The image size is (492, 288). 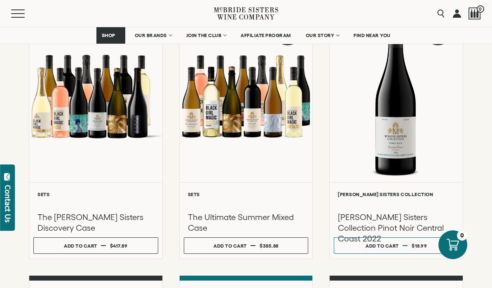 I want to click on button: Mobile Menu Trigger, so click(x=26, y=14).